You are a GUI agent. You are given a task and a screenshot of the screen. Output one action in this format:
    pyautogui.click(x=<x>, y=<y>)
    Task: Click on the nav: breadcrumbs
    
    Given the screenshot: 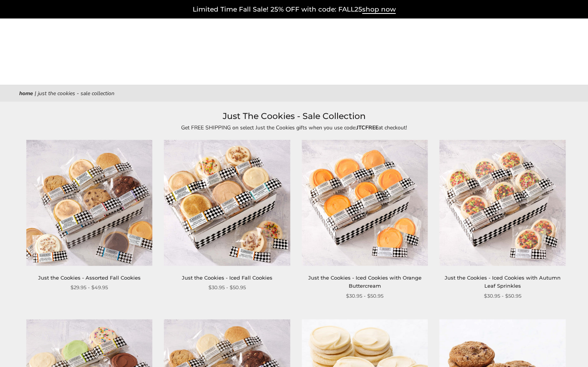 What is the action you would take?
    pyautogui.click(x=294, y=93)
    